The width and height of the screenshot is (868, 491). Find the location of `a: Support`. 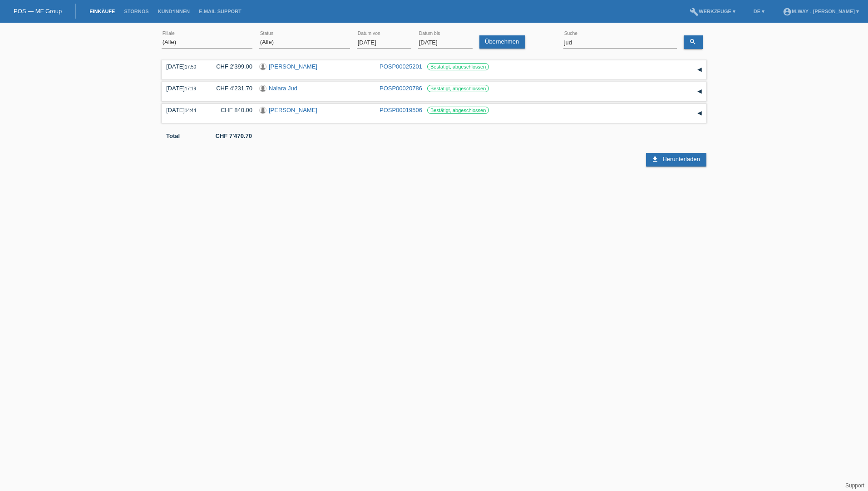

a: Support is located at coordinates (855, 485).